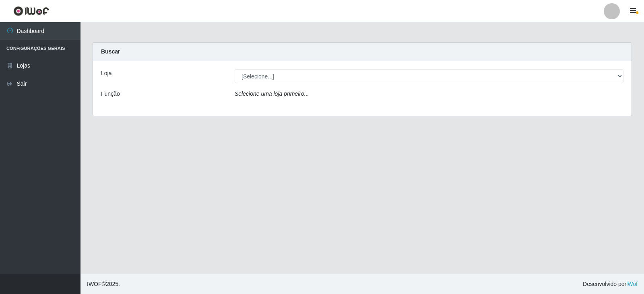  Describe the element at coordinates (272, 94) in the screenshot. I see `i: Selecione uma loja primeiro...` at that location.